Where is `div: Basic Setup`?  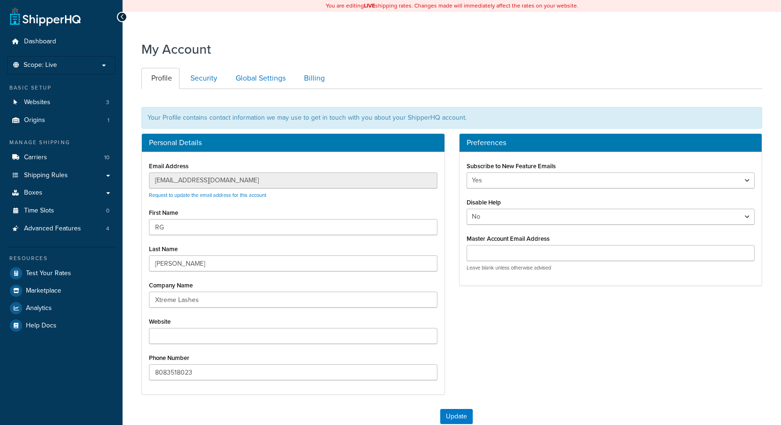
div: Basic Setup is located at coordinates (61, 88).